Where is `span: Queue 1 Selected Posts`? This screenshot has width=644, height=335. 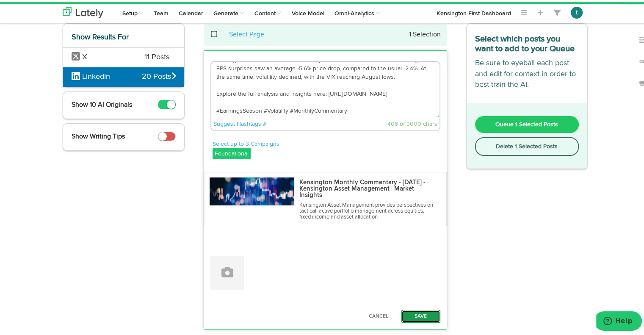 span: Queue 1 Selected Posts is located at coordinates (526, 123).